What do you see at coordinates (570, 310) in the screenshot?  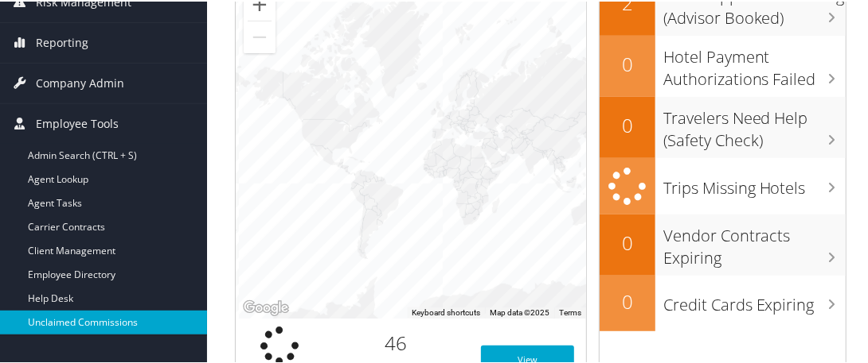 I see `a: Terms (opens in new tab)` at bounding box center [570, 310].